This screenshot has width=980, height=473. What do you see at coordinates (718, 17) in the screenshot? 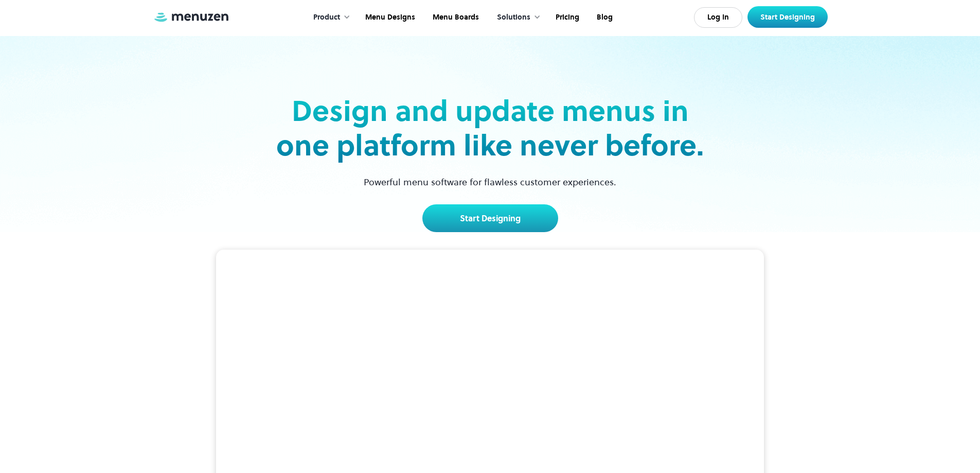
I see `a: Log In` at bounding box center [718, 17].